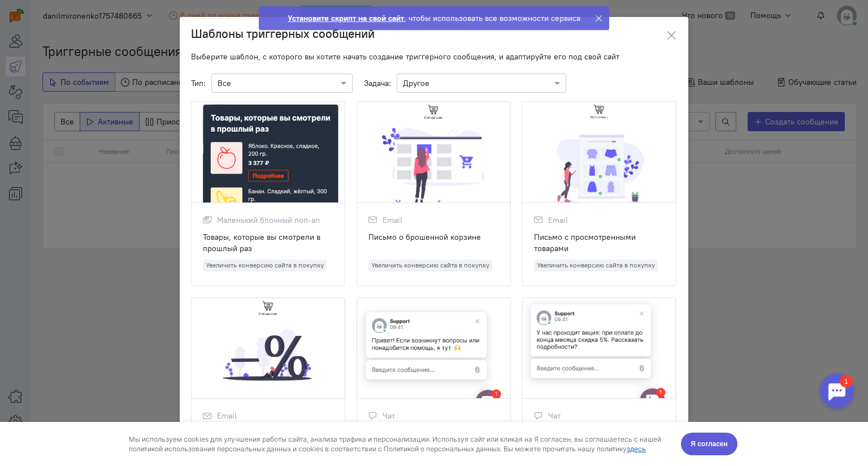  I want to click on span: Тип:, so click(198, 83).